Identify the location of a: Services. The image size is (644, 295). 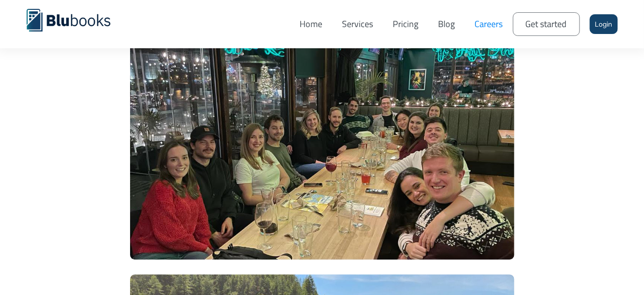
(358, 24).